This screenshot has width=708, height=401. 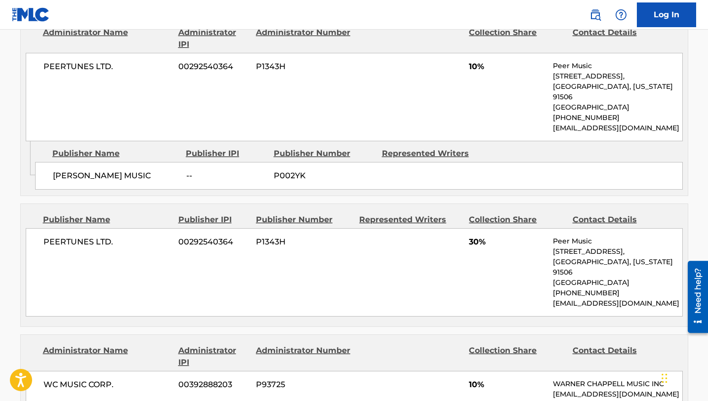 What do you see at coordinates (17, 34) in the screenshot?
I see `div: Need help?` at bounding box center [17, 34].